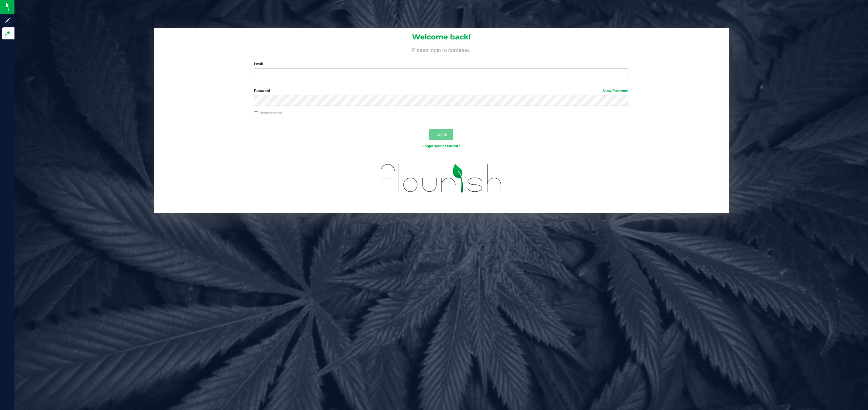 The image size is (868, 410). What do you see at coordinates (441, 134) in the screenshot?
I see `span: Log In` at bounding box center [441, 134].